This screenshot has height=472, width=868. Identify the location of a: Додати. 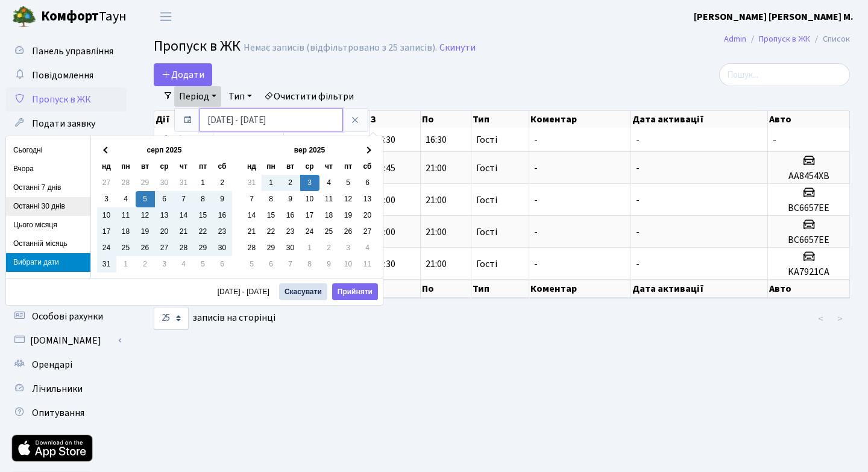
(183, 75).